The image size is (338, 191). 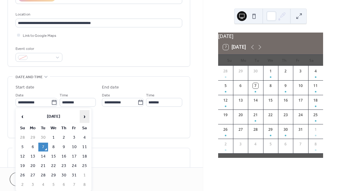 What do you see at coordinates (286, 86) in the screenshot?
I see `div: 9` at bounding box center [286, 86].